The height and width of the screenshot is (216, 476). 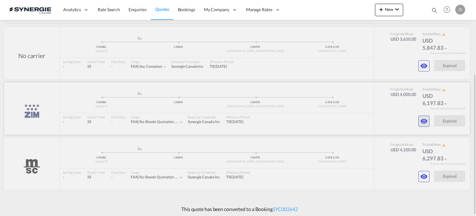 I want to click on img: 1f56c880d42311ef80fc7dca854c8e59.png, so click(x=30, y=10).